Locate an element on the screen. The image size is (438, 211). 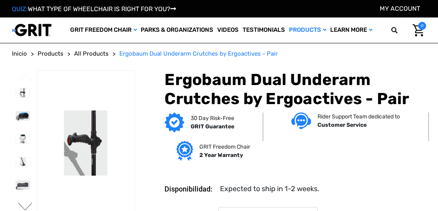
input: Search is located at coordinates (405, 30).